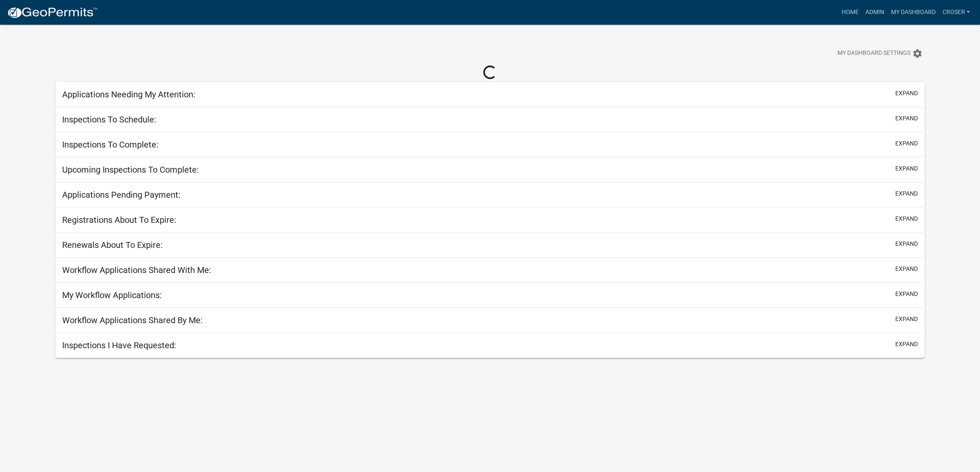 The width and height of the screenshot is (980, 472). Describe the element at coordinates (121, 195) in the screenshot. I see `h5: Applications Pending Payment:` at that location.